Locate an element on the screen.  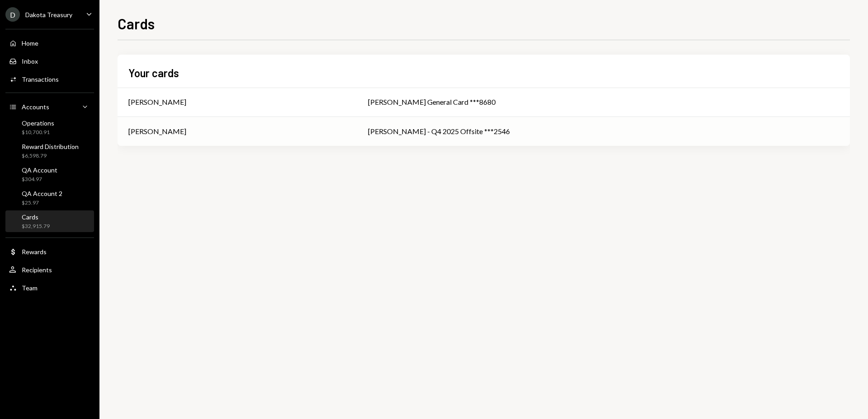
div: D is located at coordinates (12, 14).